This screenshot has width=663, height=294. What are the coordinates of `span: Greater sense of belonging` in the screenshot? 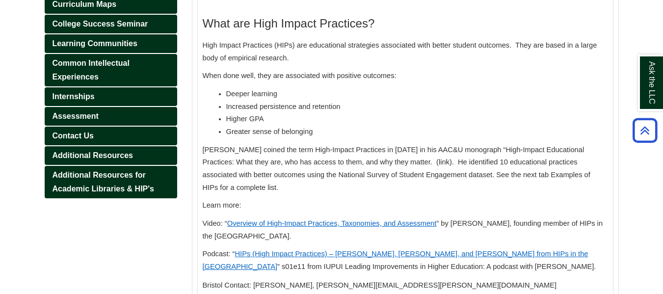 It's located at (269, 132).